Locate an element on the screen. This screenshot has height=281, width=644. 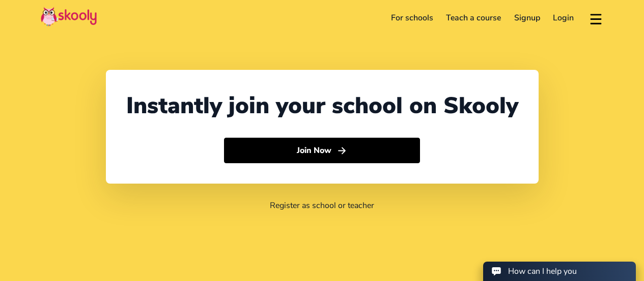
div: Instantly join your school on Skooly is located at coordinates (322, 106).